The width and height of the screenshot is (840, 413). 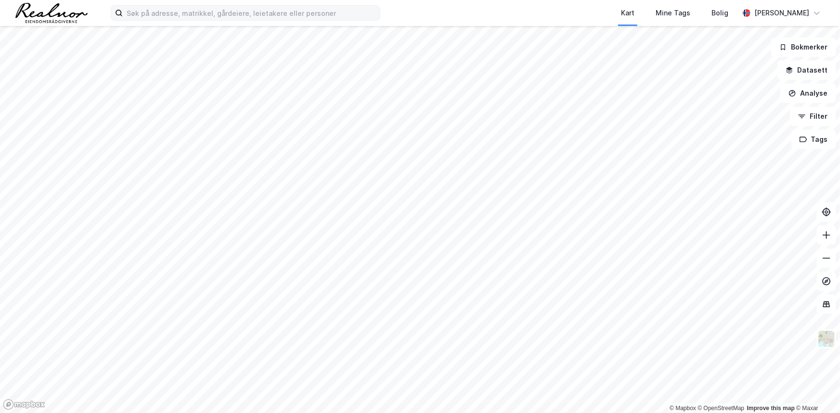 What do you see at coordinates (628, 13) in the screenshot?
I see `div: Kart` at bounding box center [628, 13].